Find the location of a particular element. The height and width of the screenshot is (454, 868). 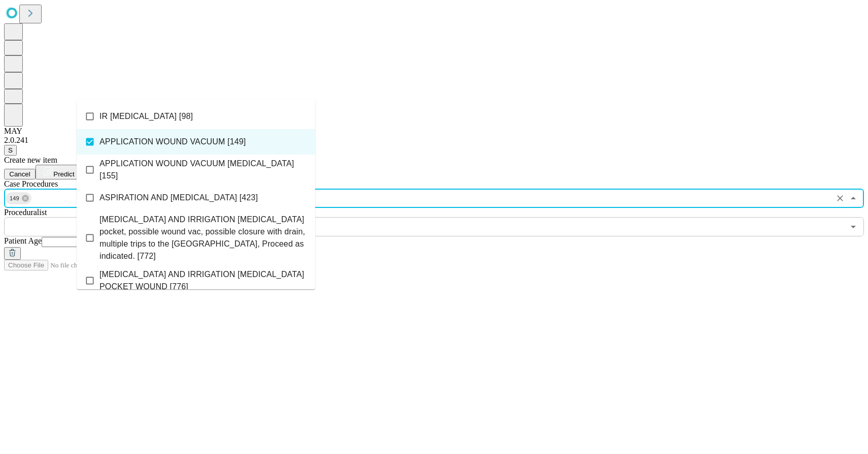

span: Create new item is located at coordinates (31, 160).